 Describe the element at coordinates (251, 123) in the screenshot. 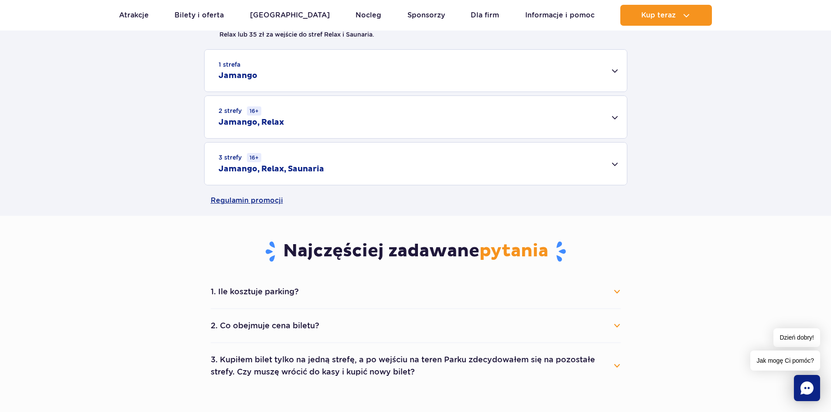

I see `h2: Jamango, Relax` at that location.